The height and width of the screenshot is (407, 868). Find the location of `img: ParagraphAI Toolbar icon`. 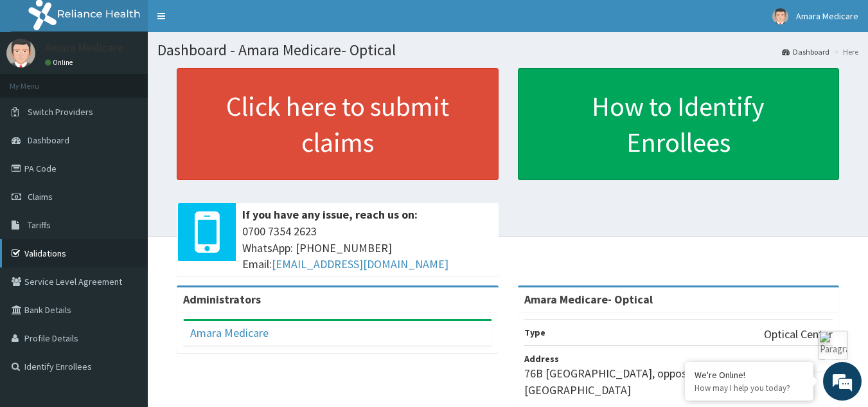

img: ParagraphAI Toolbar icon is located at coordinates (832, 344).